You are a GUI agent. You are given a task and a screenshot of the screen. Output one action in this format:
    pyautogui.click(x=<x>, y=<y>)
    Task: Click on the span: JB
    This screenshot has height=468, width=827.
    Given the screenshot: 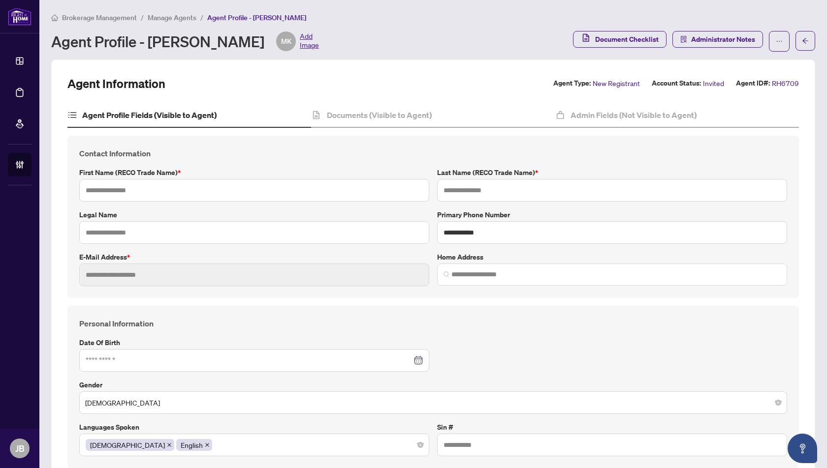 What is the action you would take?
    pyautogui.click(x=20, y=449)
    